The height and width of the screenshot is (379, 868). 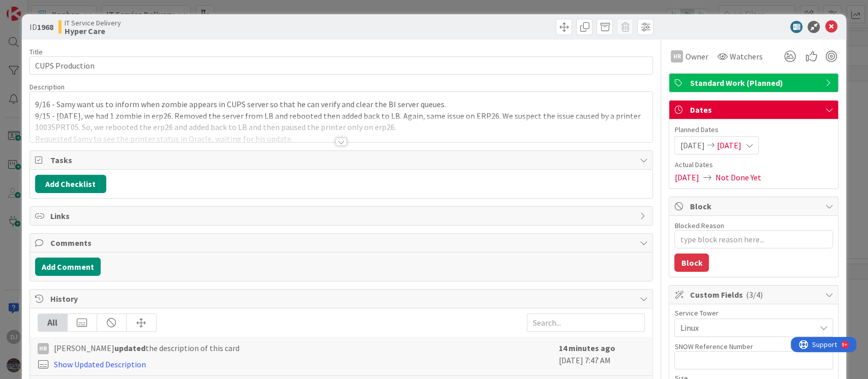 What do you see at coordinates (341, 66) in the screenshot?
I see `input: type card name here...` at bounding box center [341, 66].